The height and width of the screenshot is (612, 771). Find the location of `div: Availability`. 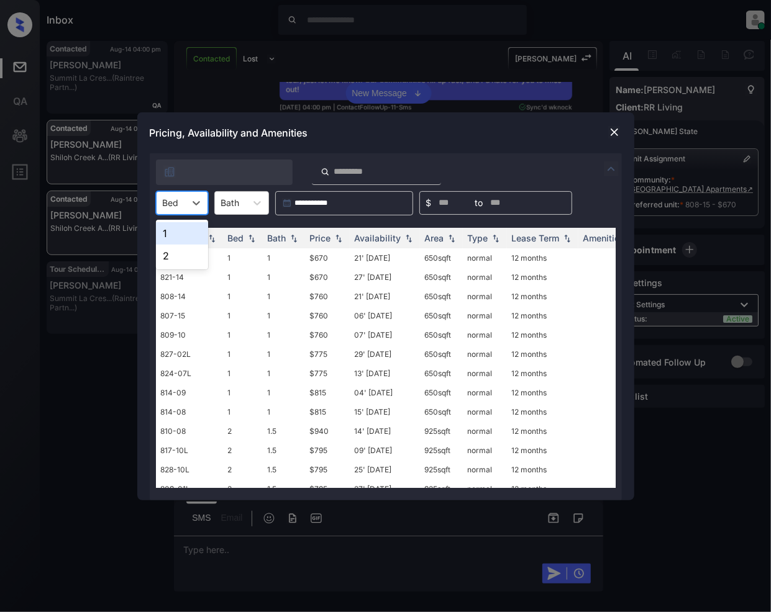

div: Availability is located at coordinates (378, 238).